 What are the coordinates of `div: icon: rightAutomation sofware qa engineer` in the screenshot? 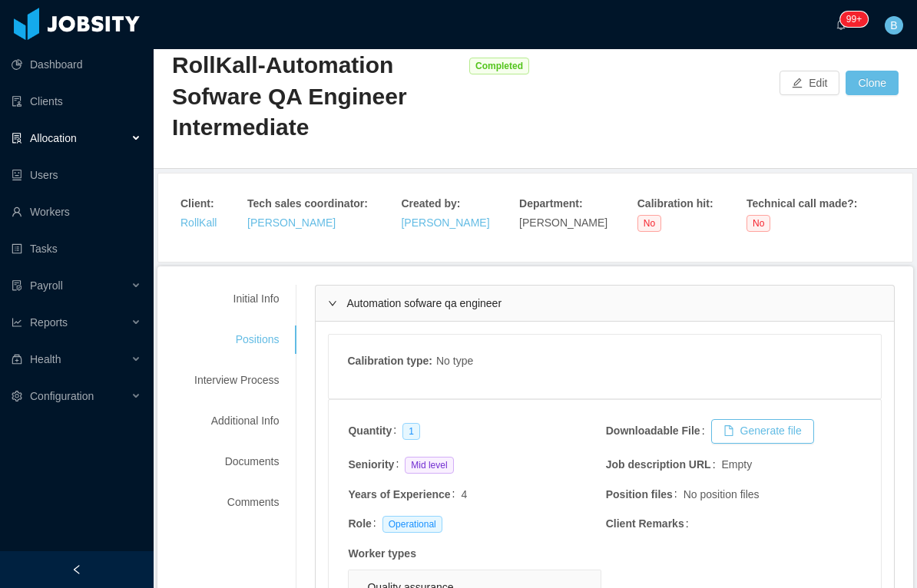 It's located at (605, 303).